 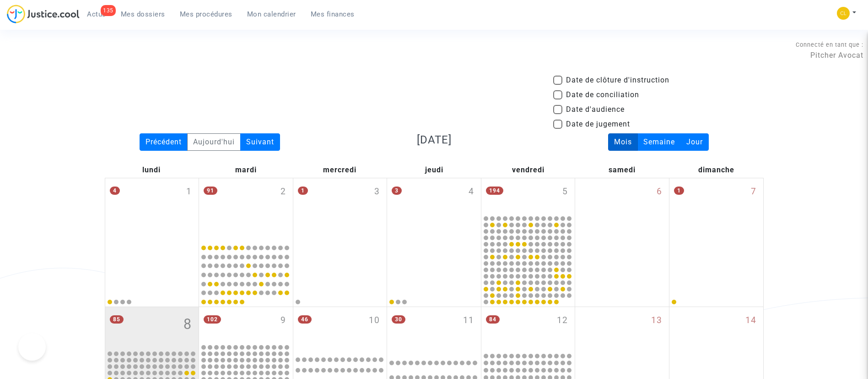 I want to click on div: vendredi, so click(x=528, y=170).